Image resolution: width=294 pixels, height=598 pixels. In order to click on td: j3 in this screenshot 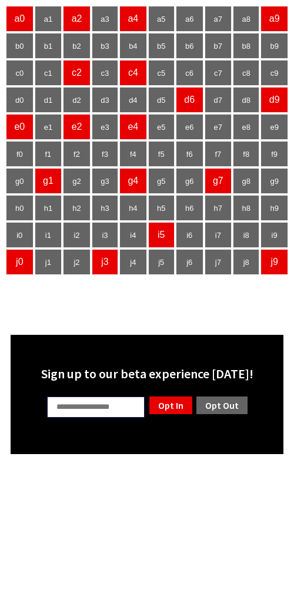, I will do `click(105, 262)`.